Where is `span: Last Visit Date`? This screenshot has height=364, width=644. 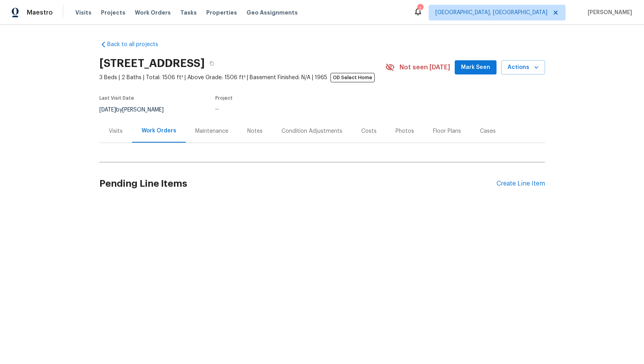 span: Last Visit Date is located at coordinates (117, 98).